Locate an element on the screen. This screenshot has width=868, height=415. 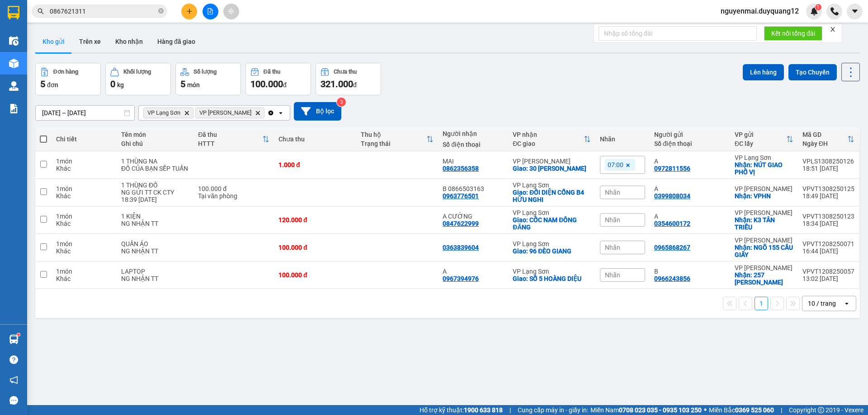
div: Giao: 30 Trần Bình Trọng is located at coordinates (552, 168).